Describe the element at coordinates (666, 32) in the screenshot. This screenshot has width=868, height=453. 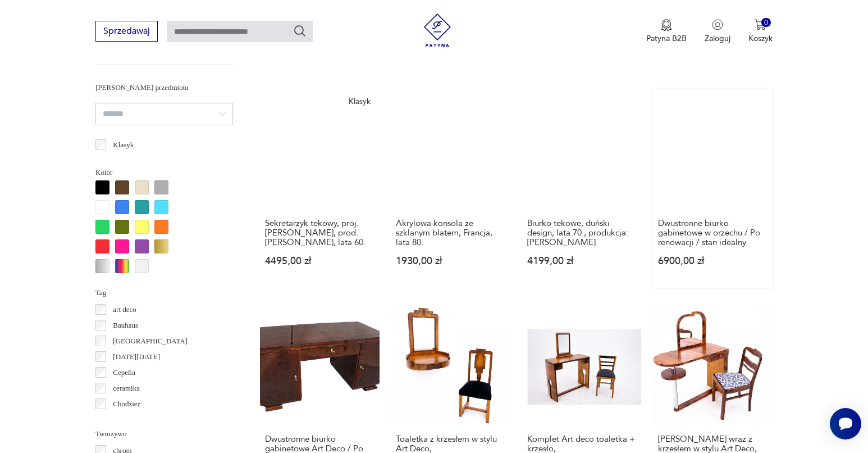
I see `button: Patyna B2B` at that location.